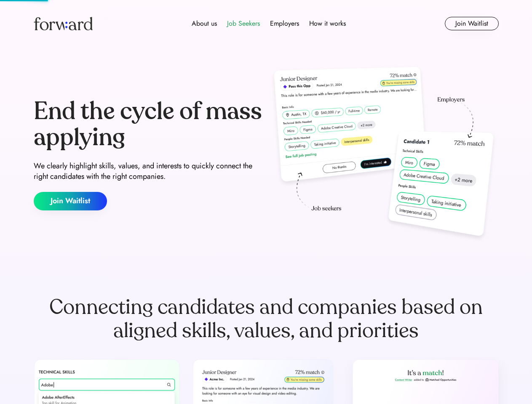 The image size is (532, 404). I want to click on div: How it works, so click(327, 23).